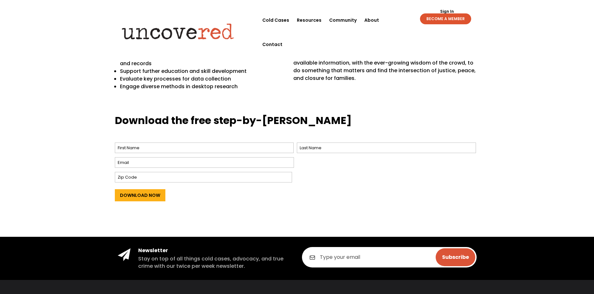 This screenshot has width=594, height=294. What do you see at coordinates (215, 263) in the screenshot?
I see `h5: Stay on top of all things cold cases, advocacy, and true crime with our twice per week newsletter.` at bounding box center [215, 263].